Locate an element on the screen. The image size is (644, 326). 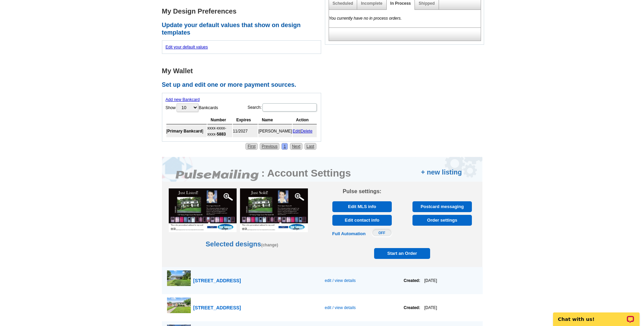
em: You currently have no in process orders. is located at coordinates (365, 18).